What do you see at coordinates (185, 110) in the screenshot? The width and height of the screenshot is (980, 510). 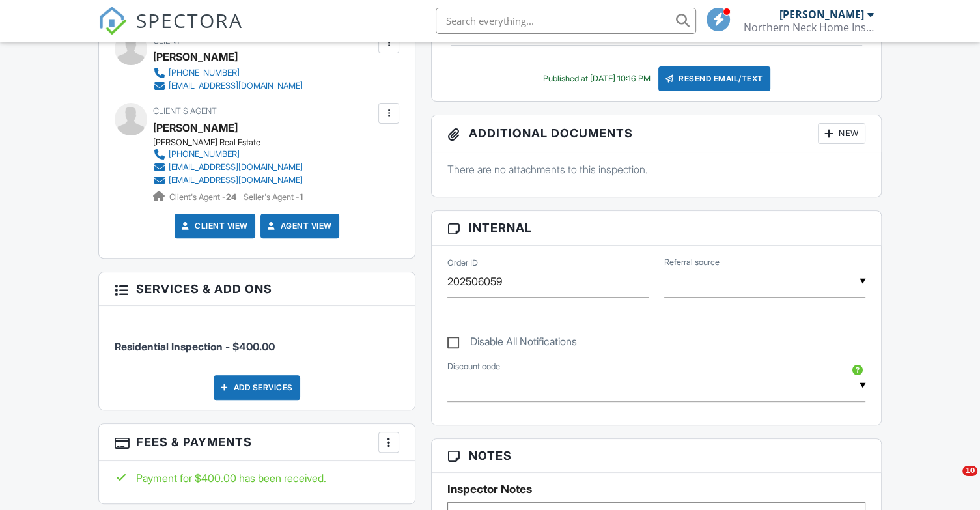 I see `span: Client's Agent` at bounding box center [185, 110].